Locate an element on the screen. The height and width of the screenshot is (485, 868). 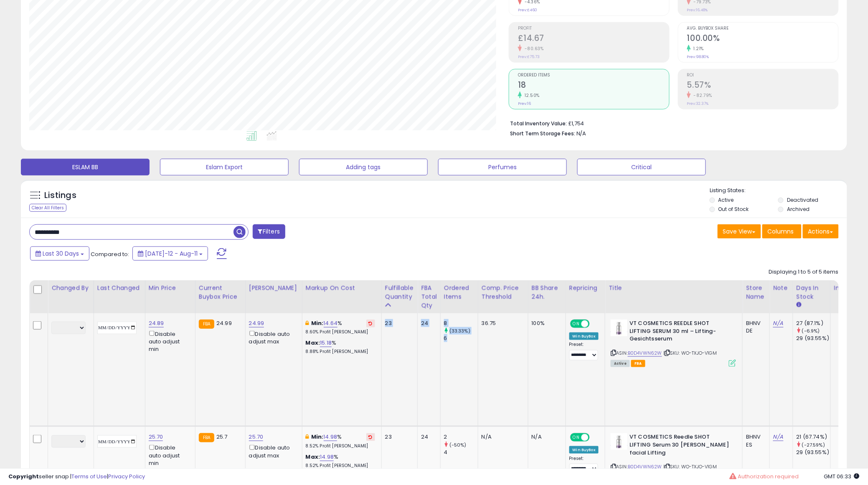
div: 6 is located at coordinates (461, 339).